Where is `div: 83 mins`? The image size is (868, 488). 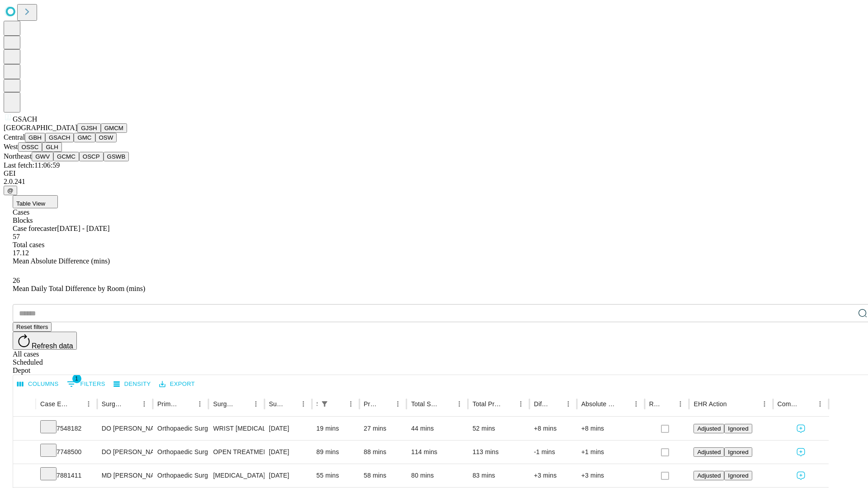 div: 83 mins is located at coordinates (498, 475).